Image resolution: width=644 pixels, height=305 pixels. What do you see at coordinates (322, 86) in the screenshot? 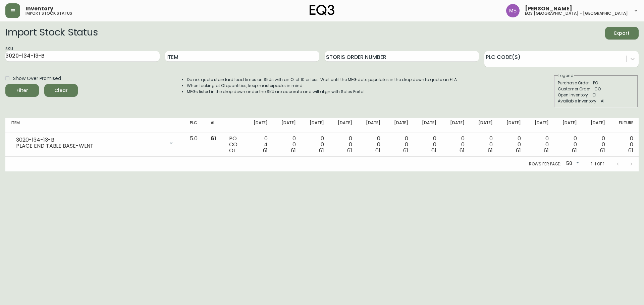
I see `li: When looking at OI quantities, keep masterpacks in mind.` at bounding box center [322, 86].